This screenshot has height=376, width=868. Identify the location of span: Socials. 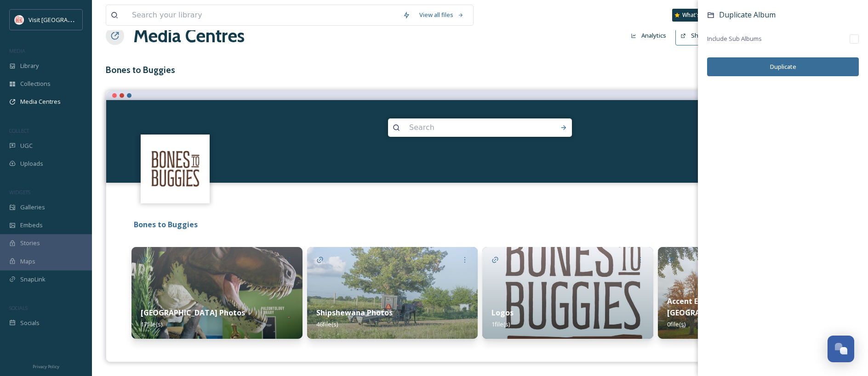
(30, 323).